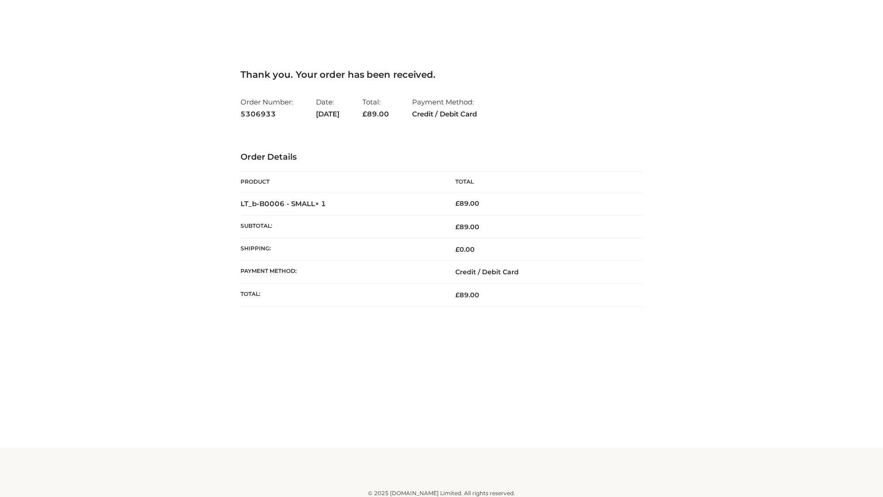 The height and width of the screenshot is (497, 883). What do you see at coordinates (283, 203) in the screenshot?
I see `strong: LT_b-B0006 - SMALL` at bounding box center [283, 203].